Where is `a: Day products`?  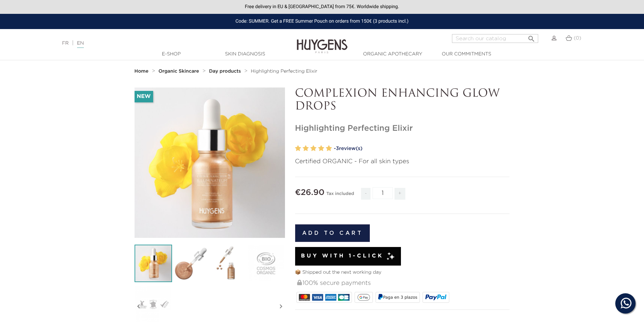
a: Day products is located at coordinates (225, 71).